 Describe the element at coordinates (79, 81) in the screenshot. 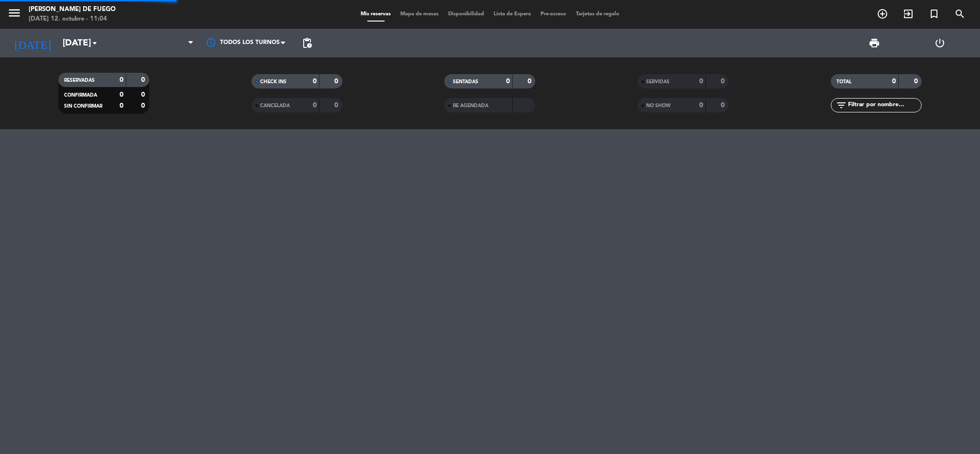

I see `span: RESERVADAS` at that location.